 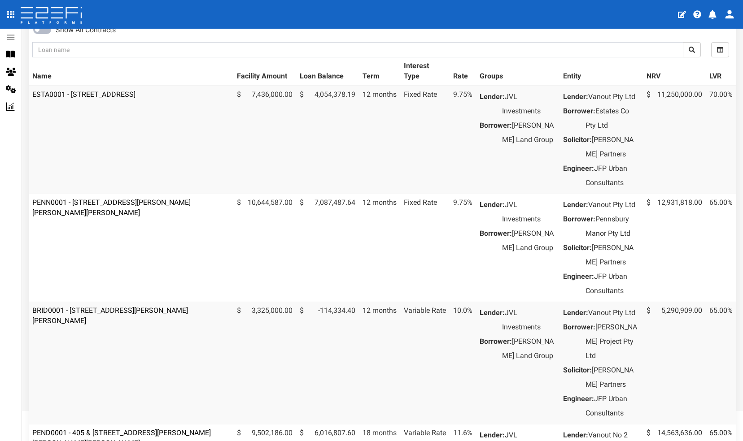 I want to click on label: Show All Contracts, so click(x=86, y=30).